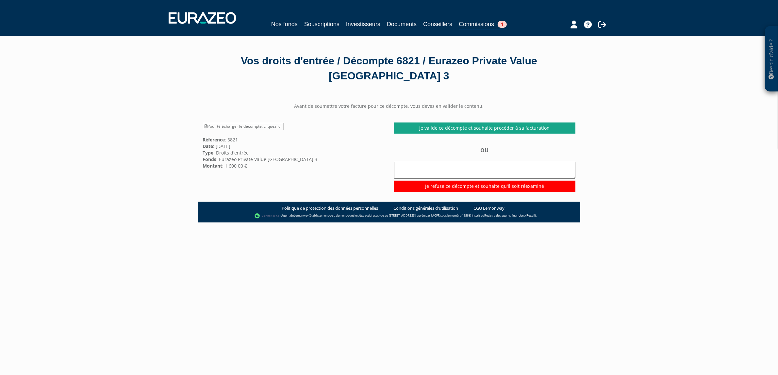 The width and height of the screenshot is (778, 375). What do you see at coordinates (484, 186) in the screenshot?
I see `input: Je refuse ce décompte et souhaite qu'il soit réexaminé` at bounding box center [484, 186].